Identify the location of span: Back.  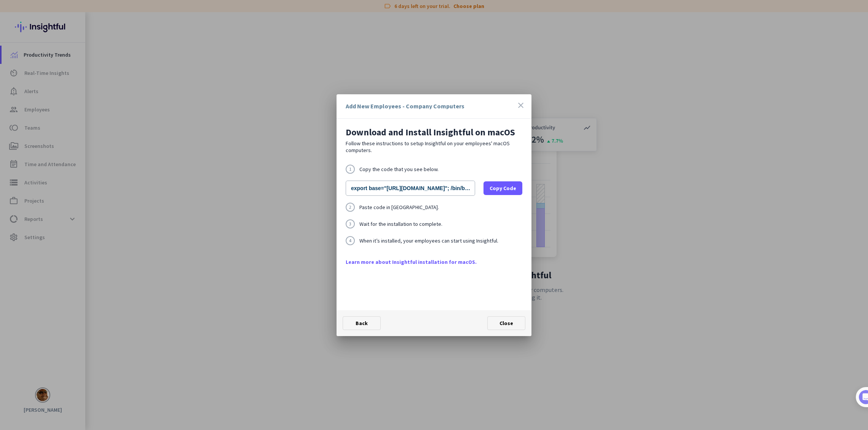
(361, 324).